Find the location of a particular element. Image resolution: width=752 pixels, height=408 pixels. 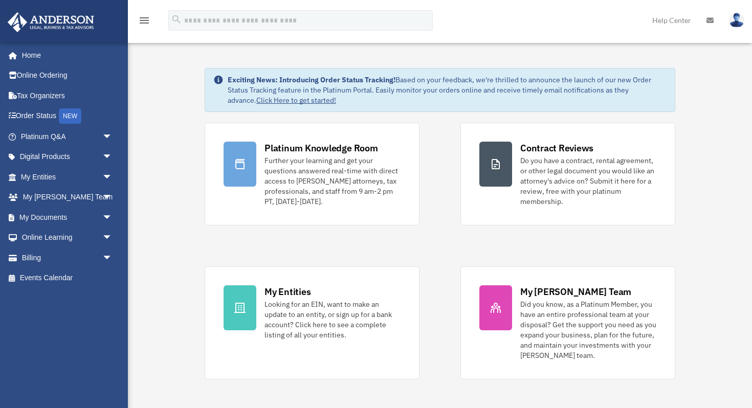

img: Anderson Advisors Platinum Portal is located at coordinates (51, 22).